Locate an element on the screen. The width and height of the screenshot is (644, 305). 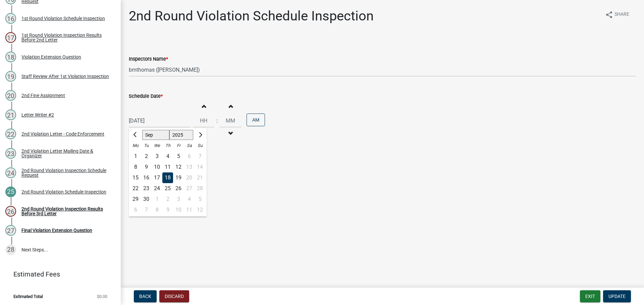
div: We is located at coordinates (157, 146).